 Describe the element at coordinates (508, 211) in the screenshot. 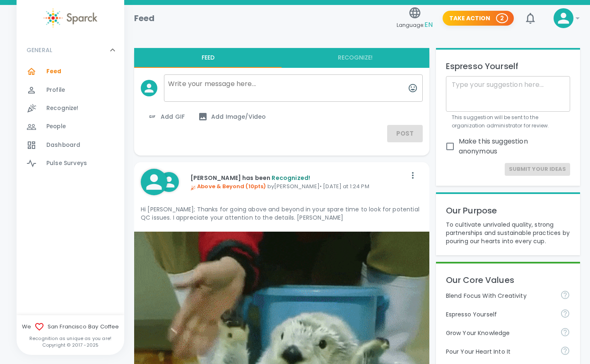

I see `p: Our Purpose` at that location.